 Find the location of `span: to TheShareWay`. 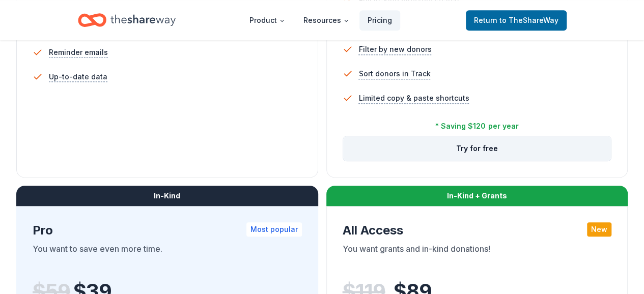

span: to TheShareWay is located at coordinates (529, 20).